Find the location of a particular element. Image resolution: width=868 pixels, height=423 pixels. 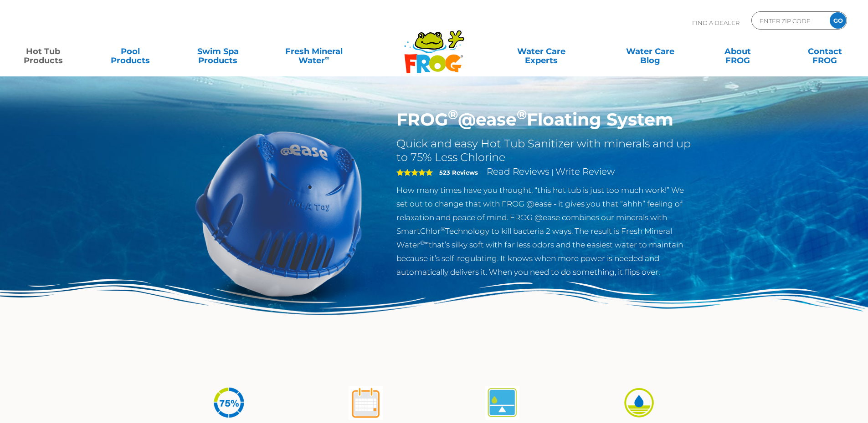

img: icon-atease-75percent-less is located at coordinates (228, 403).